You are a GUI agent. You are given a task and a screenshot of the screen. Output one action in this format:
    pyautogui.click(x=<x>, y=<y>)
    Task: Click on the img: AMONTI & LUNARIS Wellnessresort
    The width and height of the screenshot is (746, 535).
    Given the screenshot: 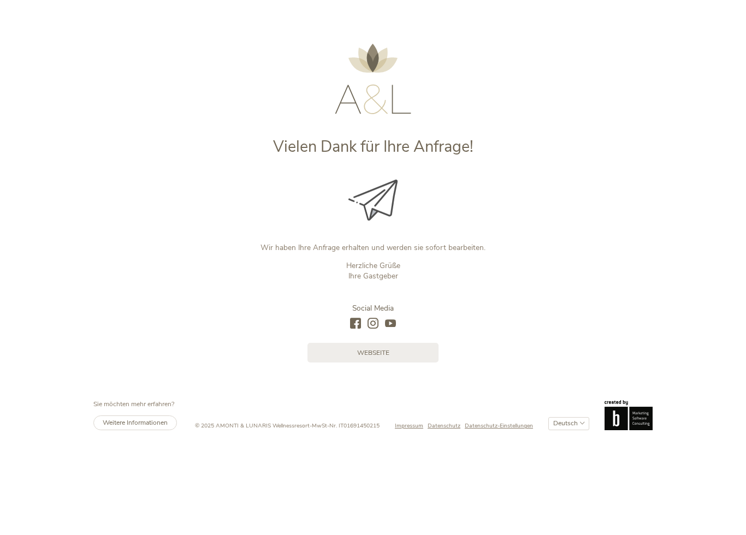 What is the action you would take?
    pyautogui.click(x=373, y=79)
    